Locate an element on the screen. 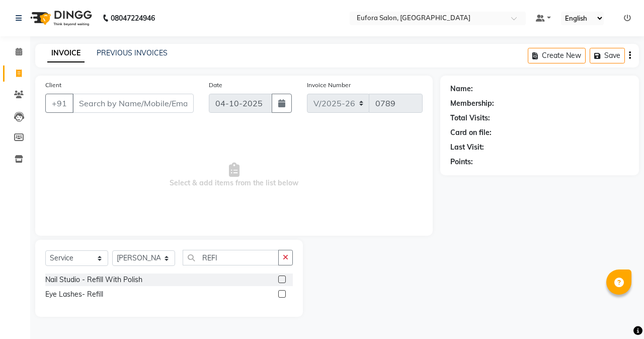 This screenshot has width=644, height=339. div: Card on file: is located at coordinates (471, 132).